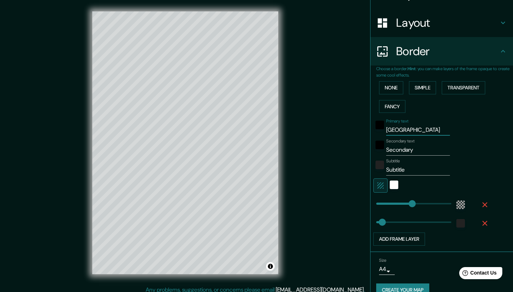 Image resolution: width=513 pixels, height=292 pixels. What do you see at coordinates (464, 88) in the screenshot?
I see `button: Transparent` at bounding box center [464, 88].